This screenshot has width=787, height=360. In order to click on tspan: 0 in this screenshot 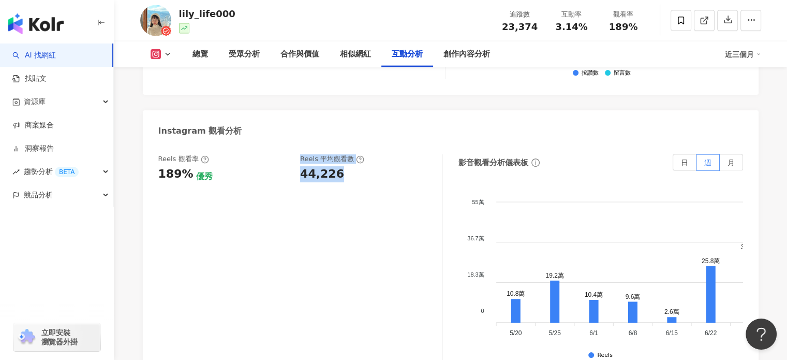, I will do `click(482, 311)`.